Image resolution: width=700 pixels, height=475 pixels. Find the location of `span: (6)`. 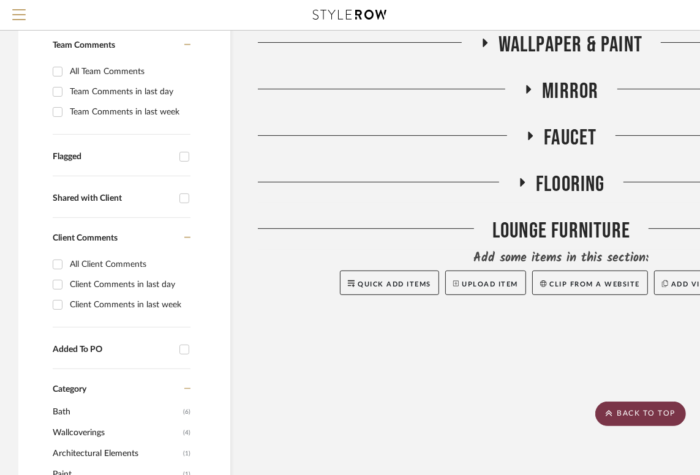

span: (6) is located at coordinates (187, 412).